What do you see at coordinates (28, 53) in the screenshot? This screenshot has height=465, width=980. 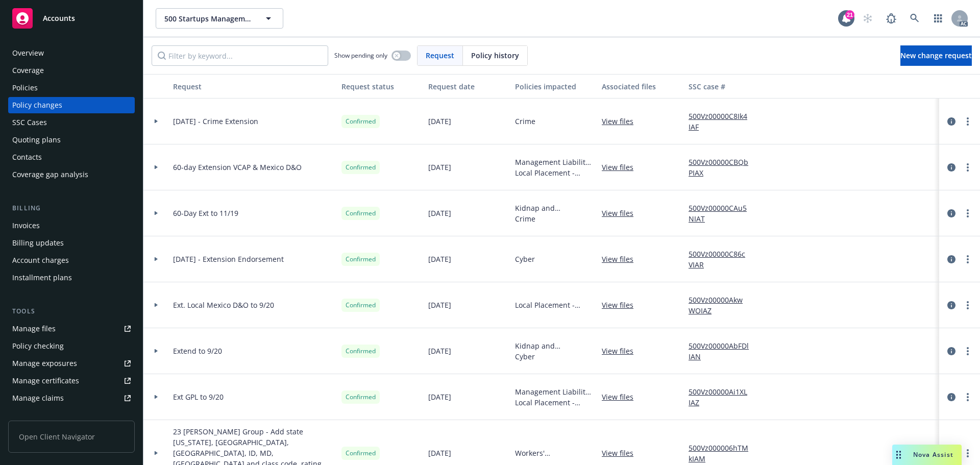 I see `div: Overview` at bounding box center [28, 53].